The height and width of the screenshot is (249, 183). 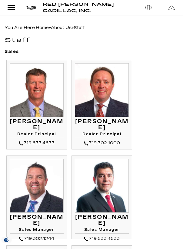 What do you see at coordinates (45, 28) in the screenshot?
I see `span: You Are Here:` at bounding box center [45, 28].